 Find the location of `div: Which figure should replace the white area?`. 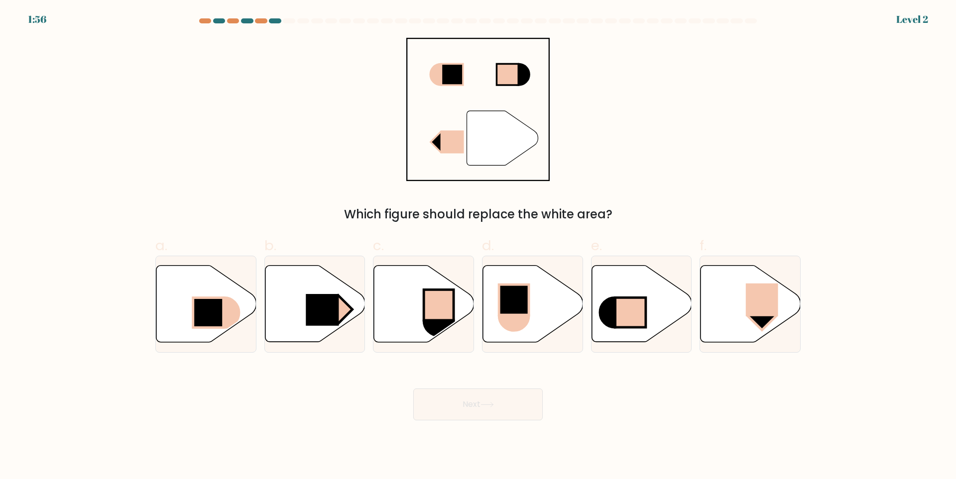

div: Which figure should replace the white area? is located at coordinates (478, 215).